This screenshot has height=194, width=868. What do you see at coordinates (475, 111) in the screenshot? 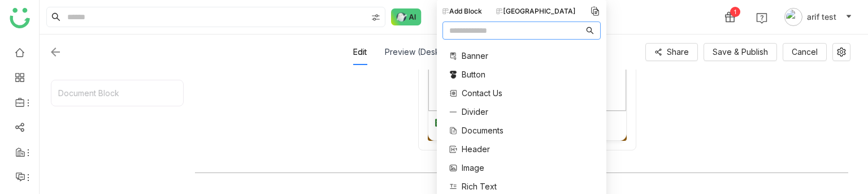
I see `span: Divider` at bounding box center [475, 111].